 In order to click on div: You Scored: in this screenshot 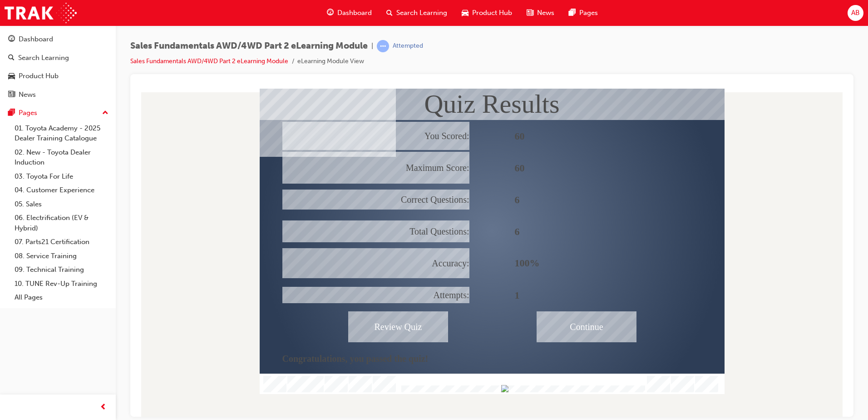, I will do `click(239, 47)`.